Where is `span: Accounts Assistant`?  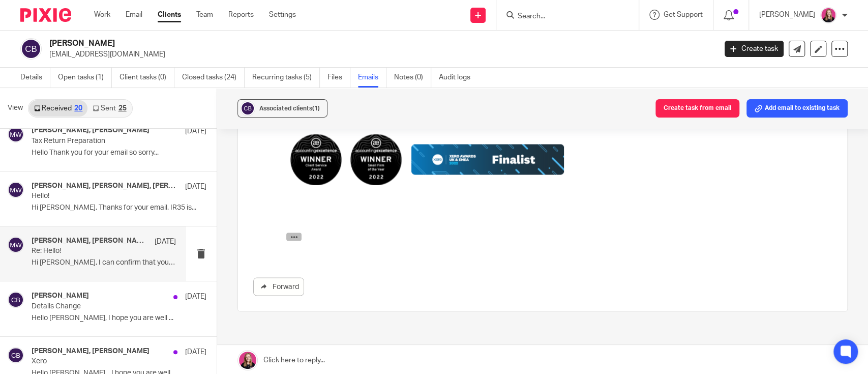
span: Accounts Assistant is located at coordinates (286, 202).